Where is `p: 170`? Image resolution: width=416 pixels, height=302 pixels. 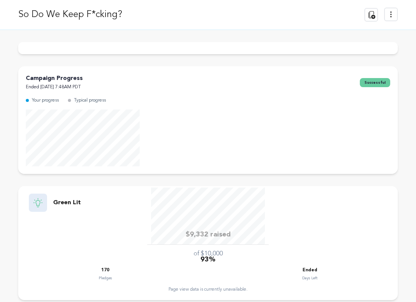
p: 170 is located at coordinates (105, 270).